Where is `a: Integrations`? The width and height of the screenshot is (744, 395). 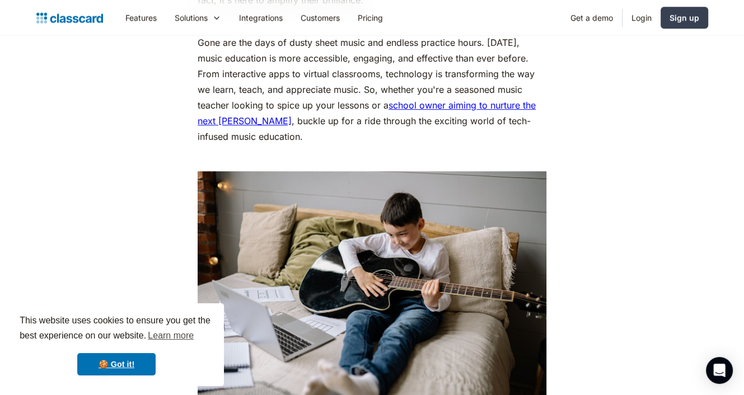 a: Integrations is located at coordinates (261, 17).